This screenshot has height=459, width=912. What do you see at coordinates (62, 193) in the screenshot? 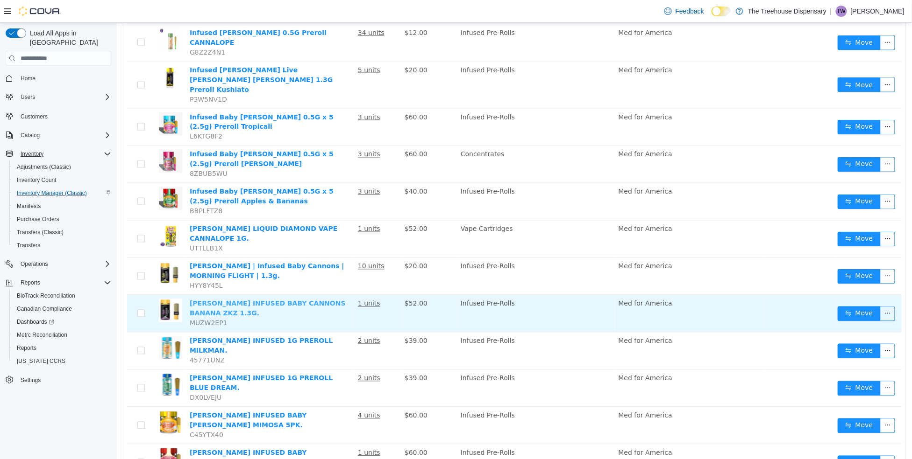
I see `button: Inventory Manager (Classic)` at bounding box center [62, 193].